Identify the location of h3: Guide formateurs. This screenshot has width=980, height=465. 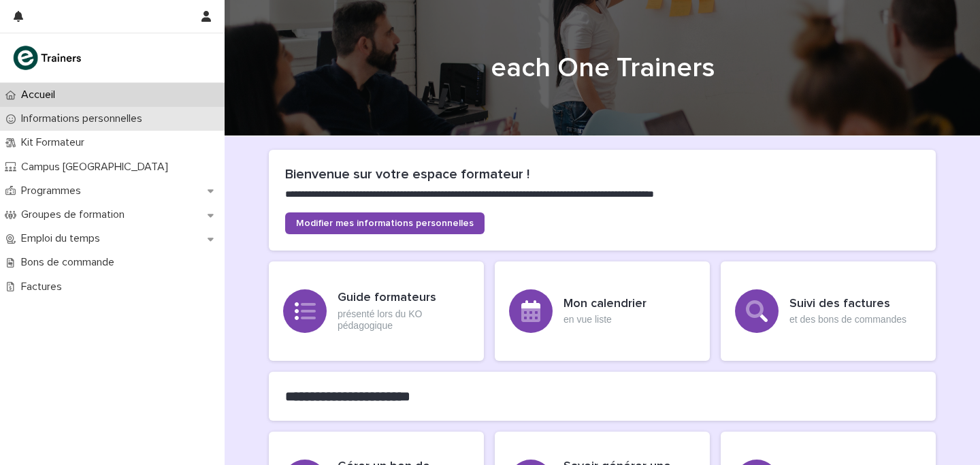
(404, 298).